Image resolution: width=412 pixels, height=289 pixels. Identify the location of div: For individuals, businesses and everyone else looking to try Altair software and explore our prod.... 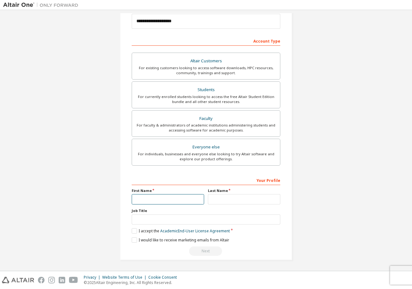
(206, 157).